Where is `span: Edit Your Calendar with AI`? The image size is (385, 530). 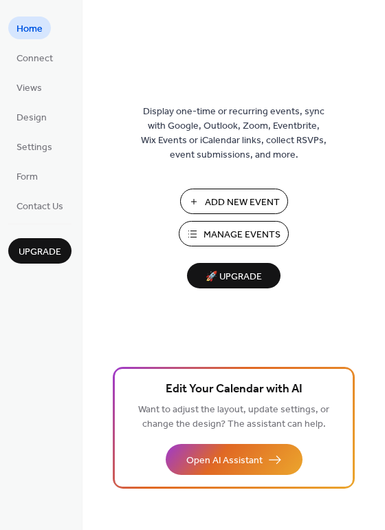
span: Edit Your Calendar with AI is located at coordinates (234, 389).